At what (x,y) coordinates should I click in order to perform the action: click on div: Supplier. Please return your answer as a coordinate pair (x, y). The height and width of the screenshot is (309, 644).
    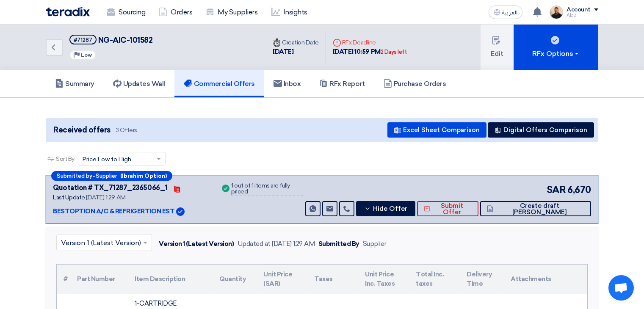
    Looking at the image, I should click on (375, 244).